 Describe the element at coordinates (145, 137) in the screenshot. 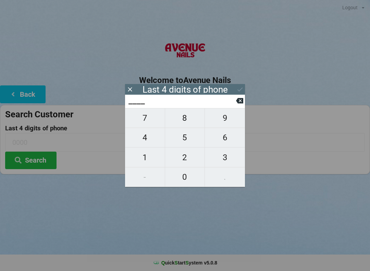

I see `button: 4` at that location.